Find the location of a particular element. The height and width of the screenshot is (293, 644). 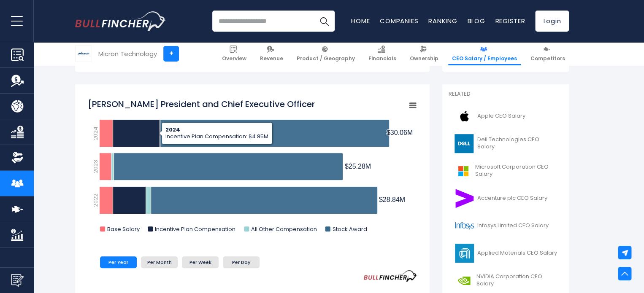

a: Blog is located at coordinates (476, 21).